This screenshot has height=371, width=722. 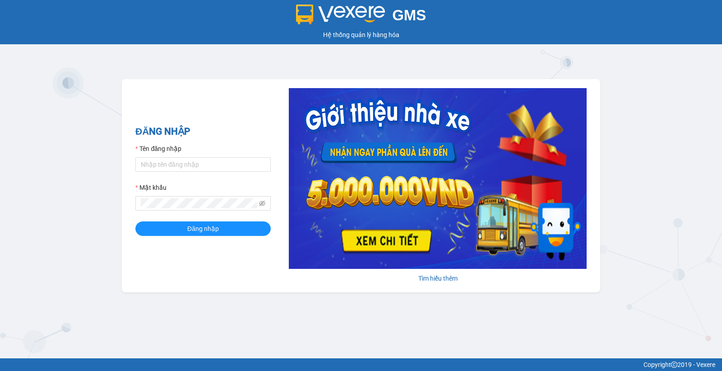 What do you see at coordinates (675, 364) in the screenshot?
I see `span: copyright` at bounding box center [675, 364].